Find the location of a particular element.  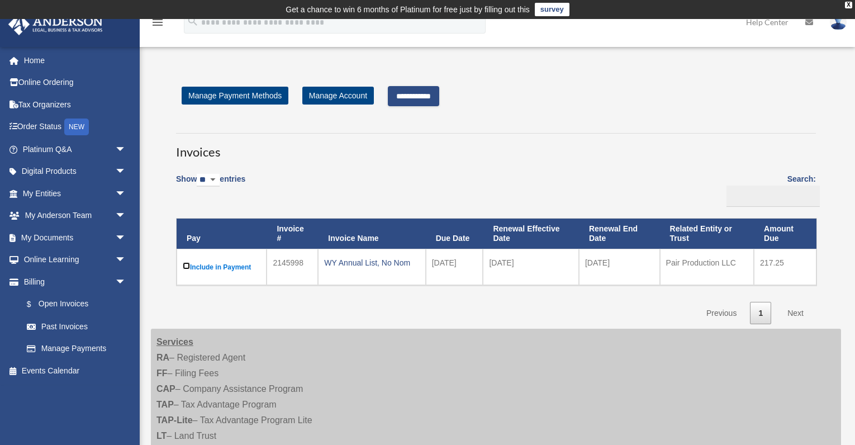

div: NEW is located at coordinates (77, 127).